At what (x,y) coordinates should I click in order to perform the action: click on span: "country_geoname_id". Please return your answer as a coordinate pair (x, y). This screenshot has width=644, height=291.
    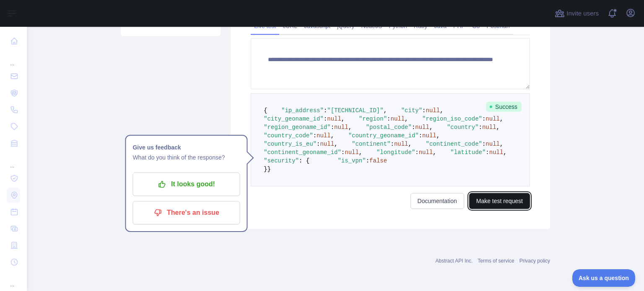
    Looking at the image, I should click on (383, 136).